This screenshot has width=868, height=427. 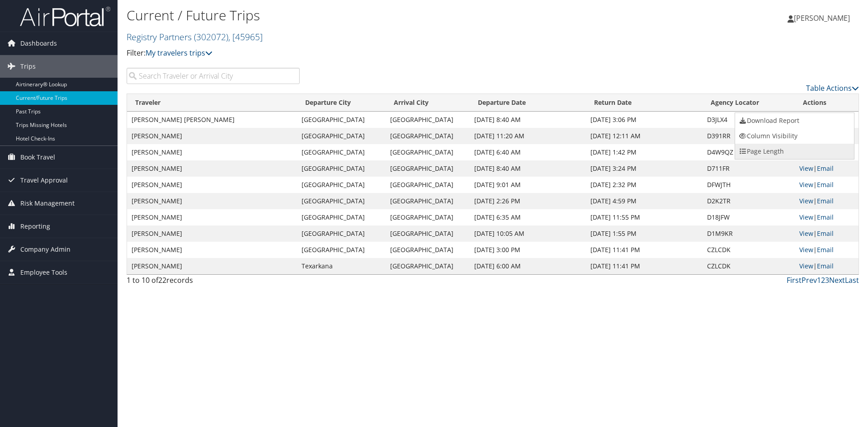 What do you see at coordinates (38, 43) in the screenshot?
I see `span: Dashboards` at bounding box center [38, 43].